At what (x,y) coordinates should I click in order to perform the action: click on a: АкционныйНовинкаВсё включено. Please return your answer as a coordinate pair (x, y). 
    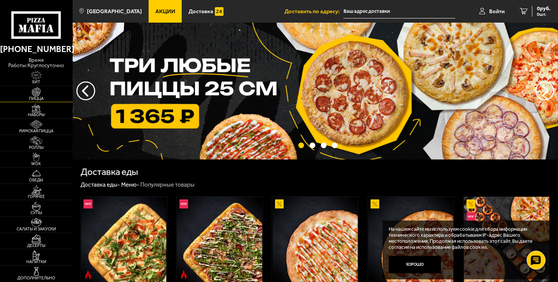
    Looking at the image, I should click on (507, 239).